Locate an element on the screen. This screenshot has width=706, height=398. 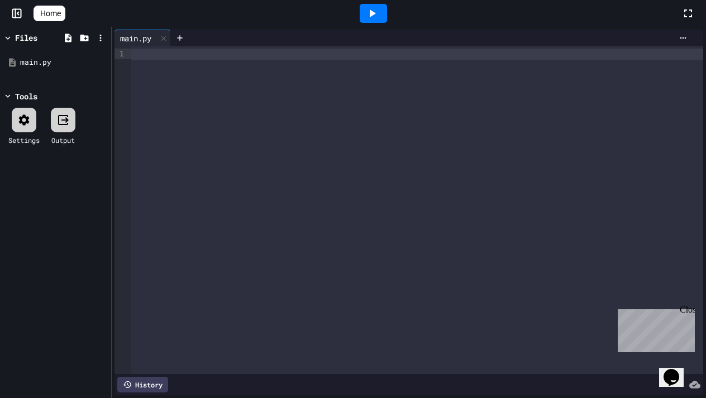
a: Home is located at coordinates (49, 13).